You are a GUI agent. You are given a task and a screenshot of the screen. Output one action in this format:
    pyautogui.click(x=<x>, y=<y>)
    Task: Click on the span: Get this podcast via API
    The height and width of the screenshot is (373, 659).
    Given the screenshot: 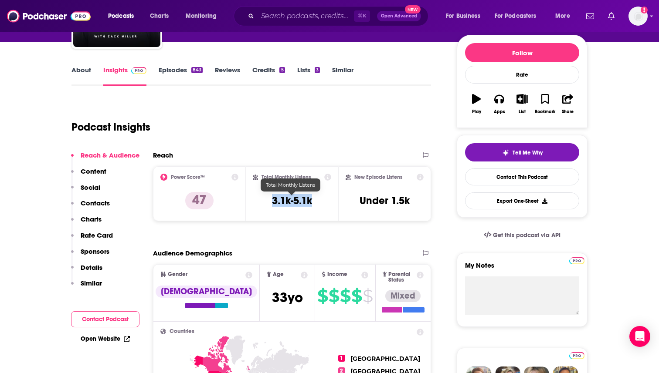 What is the action you would take?
    pyautogui.click(x=526, y=235)
    